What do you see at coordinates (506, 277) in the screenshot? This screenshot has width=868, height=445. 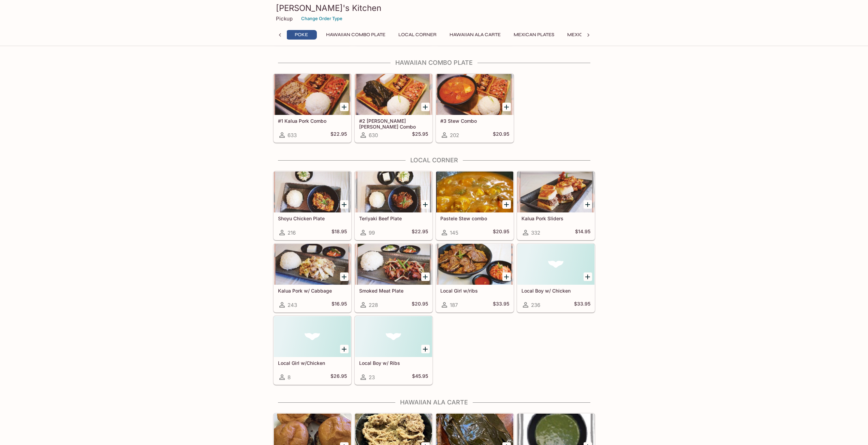 I see `button: Add Local Girl w/ribs` at bounding box center [506, 277].